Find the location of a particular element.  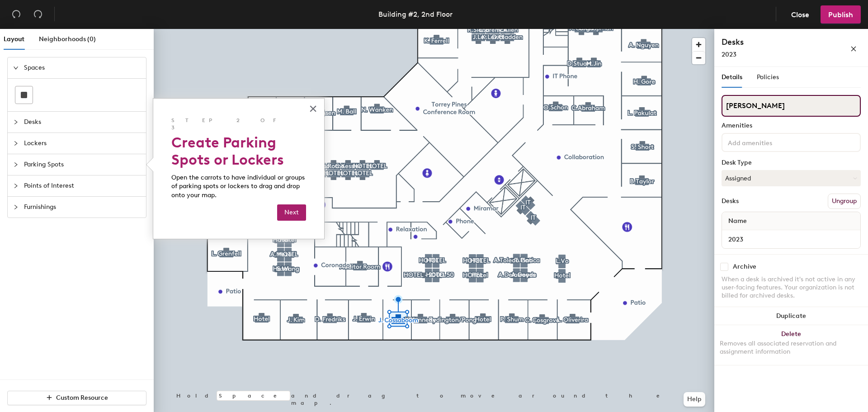

span: undo is located at coordinates (16, 14).